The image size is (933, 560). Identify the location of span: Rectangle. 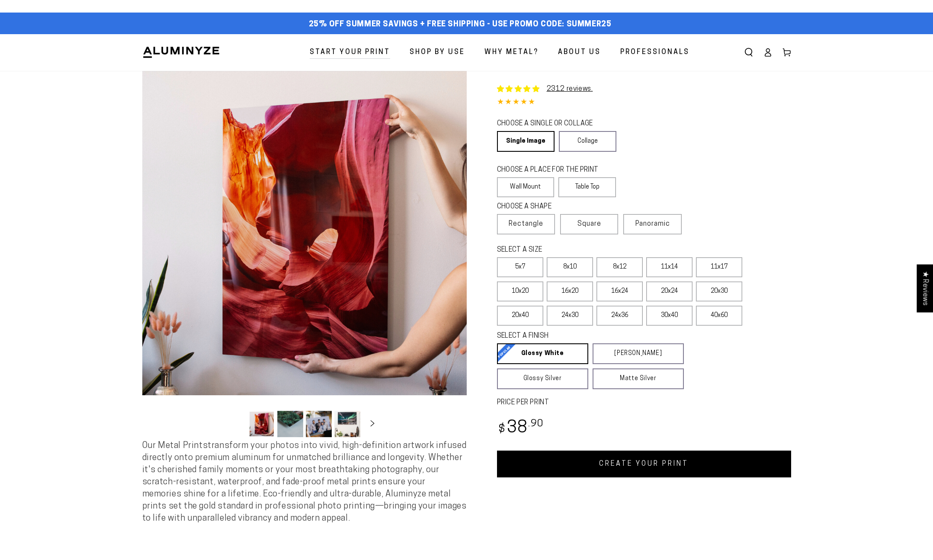
(526, 224).